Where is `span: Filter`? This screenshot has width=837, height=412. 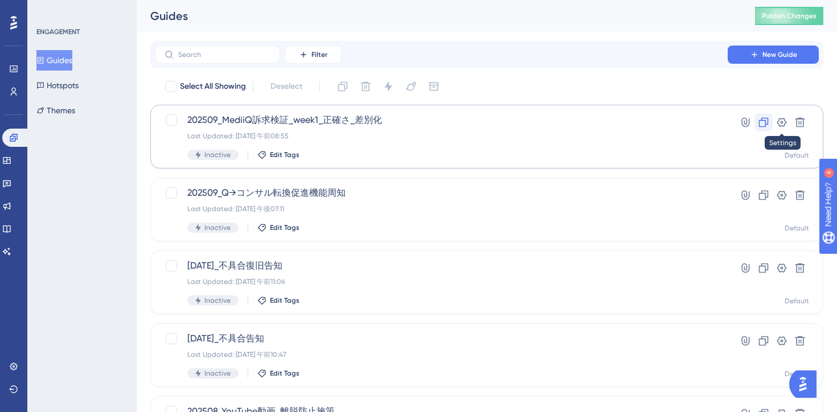 span: Filter is located at coordinates (320, 55).